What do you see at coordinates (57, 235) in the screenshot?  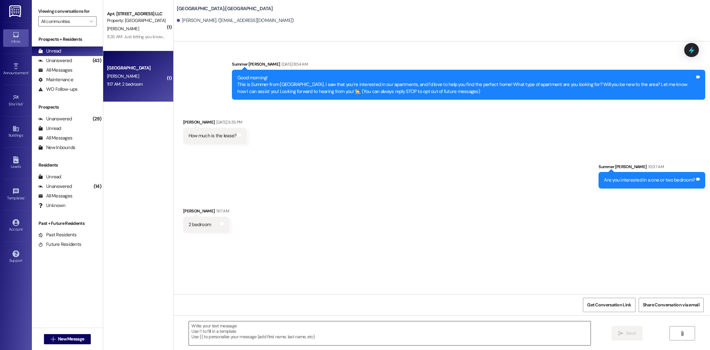 I see `div: Past Residents` at bounding box center [57, 235].